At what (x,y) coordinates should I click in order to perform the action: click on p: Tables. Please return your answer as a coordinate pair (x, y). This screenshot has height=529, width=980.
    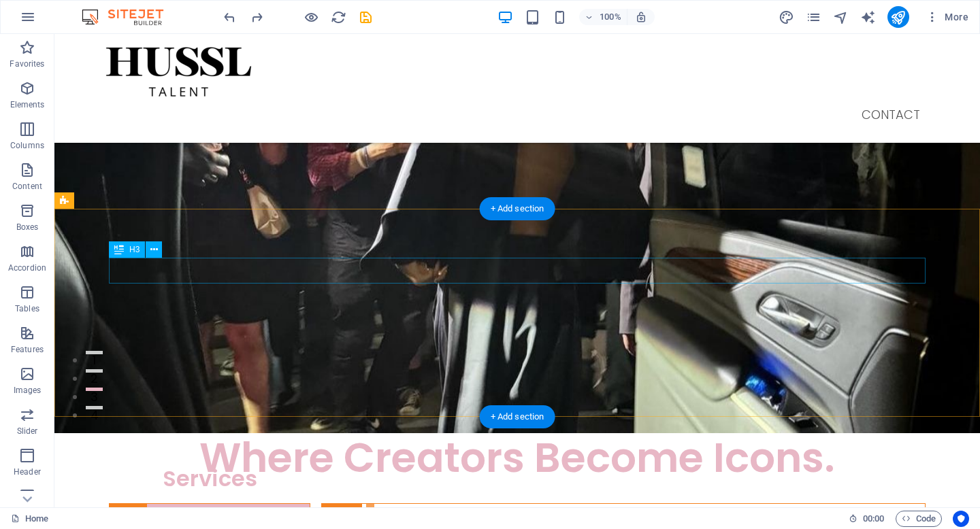
    Looking at the image, I should click on (27, 309).